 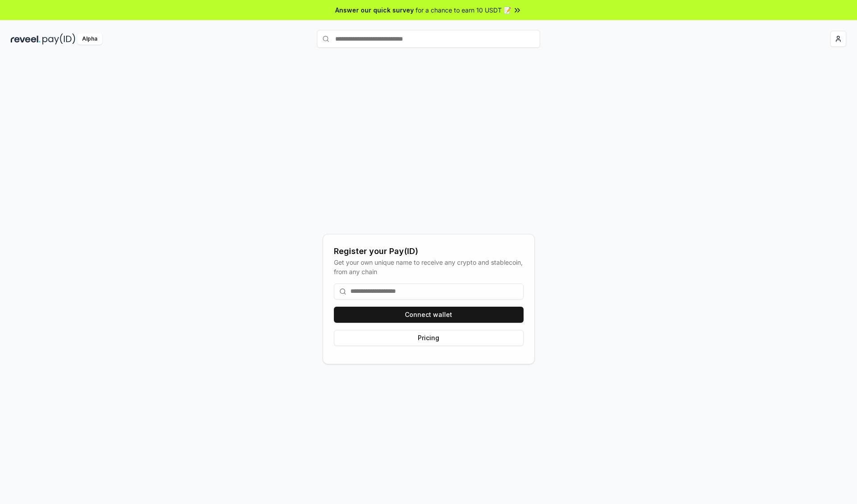 I want to click on img: pay_id, so click(x=59, y=39).